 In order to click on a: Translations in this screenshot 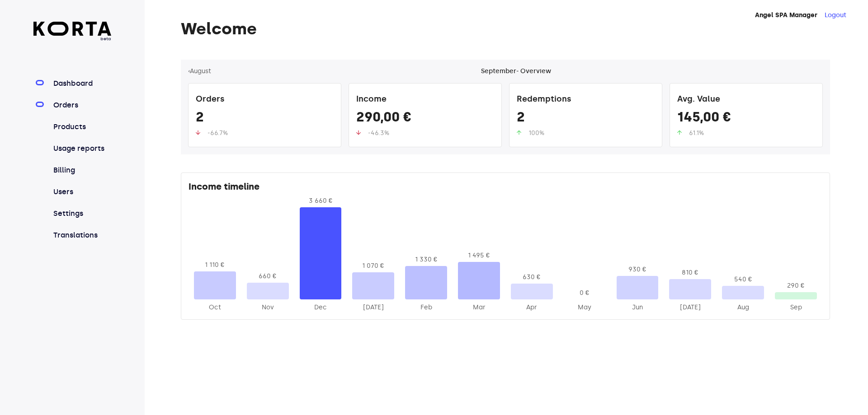, I will do `click(81, 236)`.